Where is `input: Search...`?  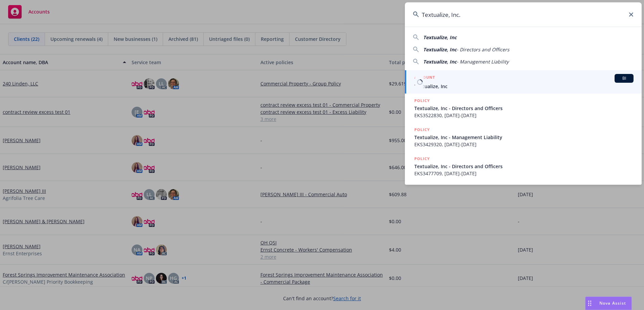 input: Search... is located at coordinates (523, 15).